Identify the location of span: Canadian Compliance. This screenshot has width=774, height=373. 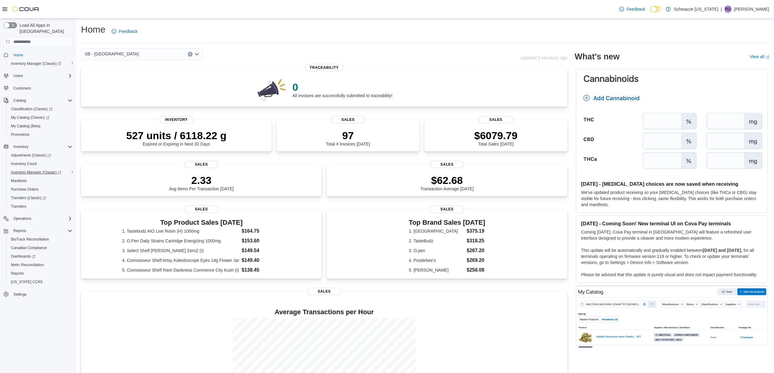
(41, 248).